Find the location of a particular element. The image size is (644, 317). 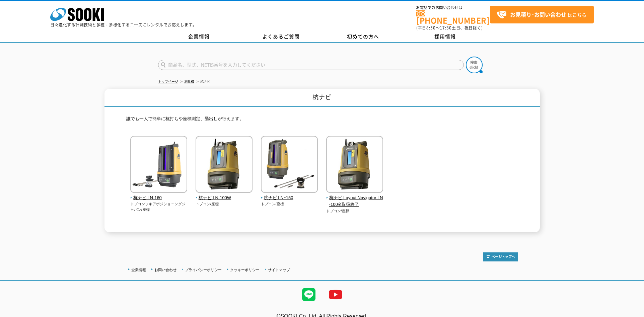

a: 杭ナビ Layout Navigator LN-100※取扱終了 is located at coordinates (355, 198).